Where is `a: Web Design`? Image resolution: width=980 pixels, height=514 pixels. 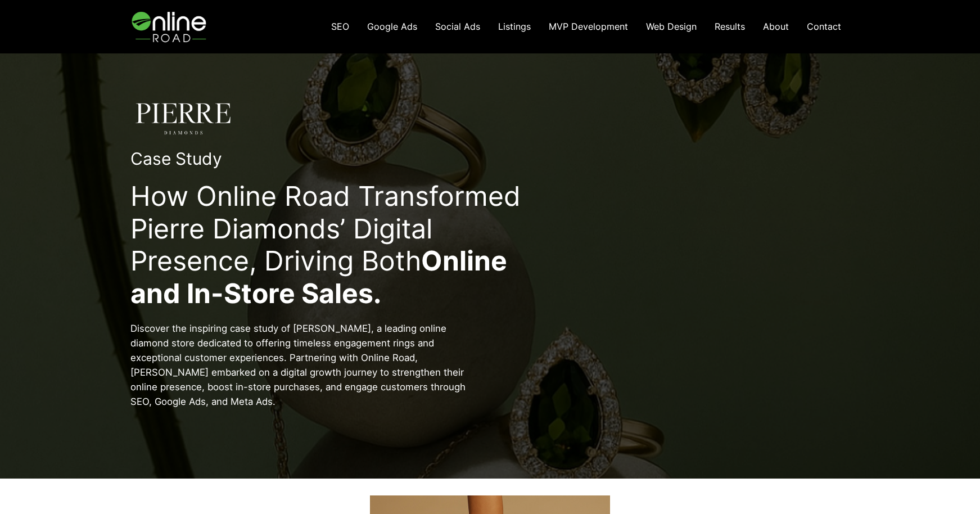 a: Web Design is located at coordinates (672, 26).